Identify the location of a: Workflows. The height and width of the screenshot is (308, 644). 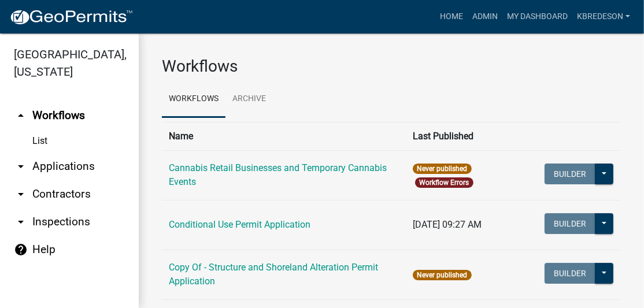
(194, 99).